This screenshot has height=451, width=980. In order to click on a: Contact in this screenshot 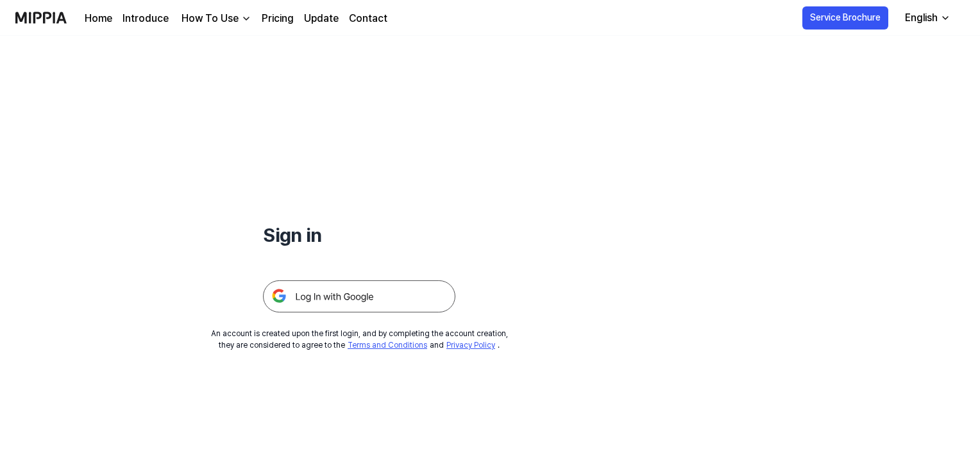, I will do `click(368, 19)`.